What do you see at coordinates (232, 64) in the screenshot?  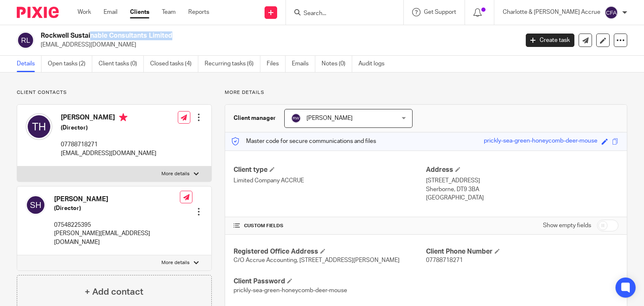 I see `a: Recurring tasks (6)` at bounding box center [232, 64].